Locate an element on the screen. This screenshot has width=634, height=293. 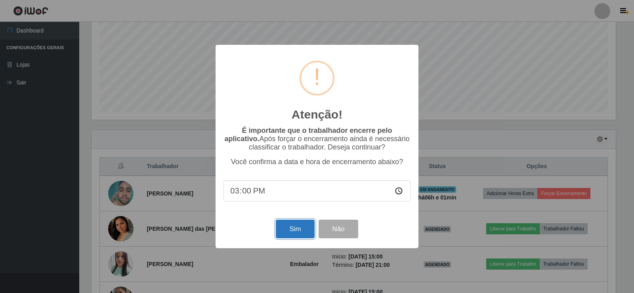
button: Sim is located at coordinates (295, 229).